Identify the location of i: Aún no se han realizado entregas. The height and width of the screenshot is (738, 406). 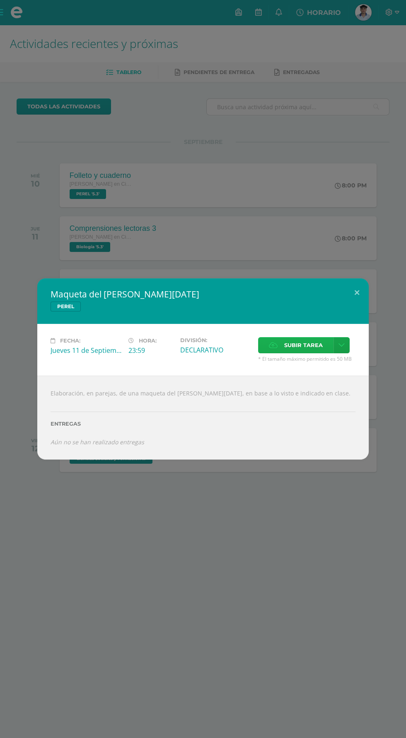
(97, 442).